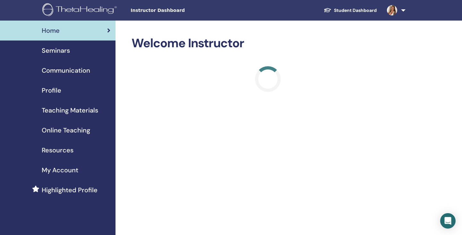 This screenshot has width=462, height=235. Describe the element at coordinates (51, 30) in the screenshot. I see `span: Home` at that location.